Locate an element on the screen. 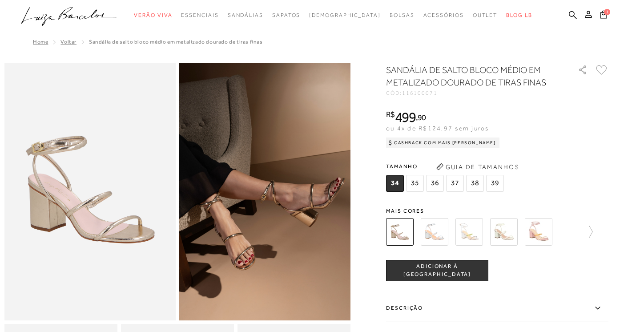  span: Sandálias is located at coordinates (246, 15).